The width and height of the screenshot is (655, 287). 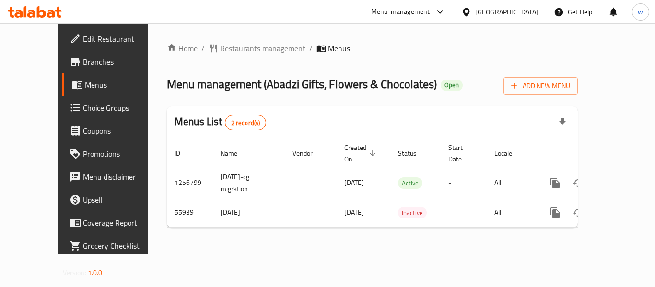 What do you see at coordinates (462, 153) in the screenshot?
I see `span: Start Date` at bounding box center [462, 153].